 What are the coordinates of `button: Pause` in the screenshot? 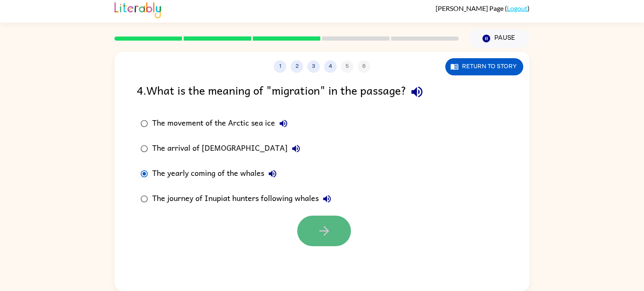 It's located at (499, 39).